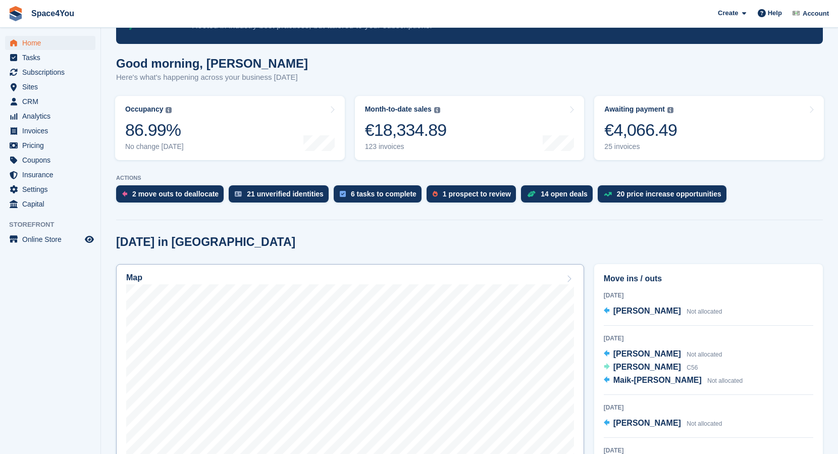 The image size is (838, 454). What do you see at coordinates (435, 194) in the screenshot?
I see `img: prospect-51fa495bee0391a8d652442698ab0144808aea92771e9ea1ae160a38d050c398.svg` at bounding box center [435, 194].